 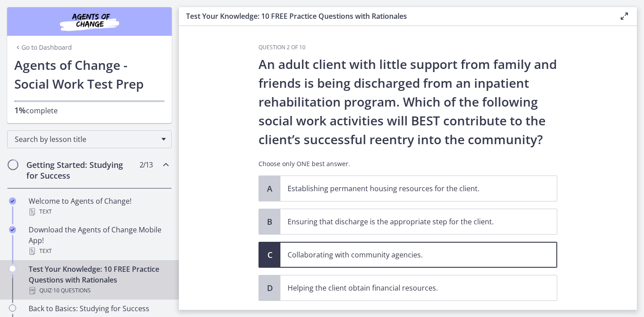 What do you see at coordinates (410, 222) in the screenshot?
I see `p: Ensuring that discharge is the appropriate step for the client.` at bounding box center [410, 222].